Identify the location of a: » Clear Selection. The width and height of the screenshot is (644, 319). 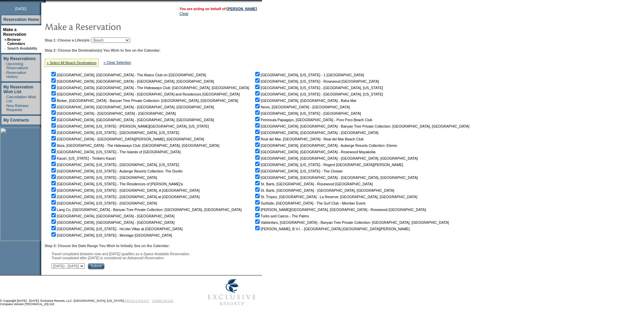
(117, 63).